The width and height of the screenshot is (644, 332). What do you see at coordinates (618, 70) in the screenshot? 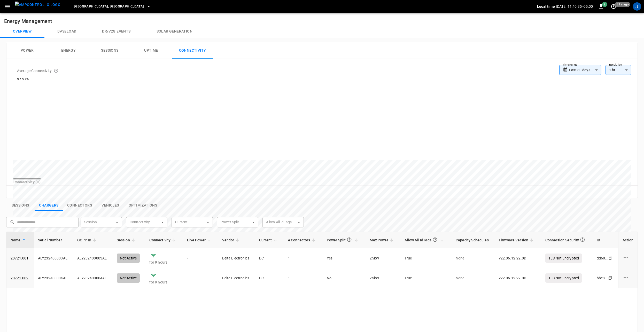
I see `div: 1 hr` at bounding box center [618, 70].